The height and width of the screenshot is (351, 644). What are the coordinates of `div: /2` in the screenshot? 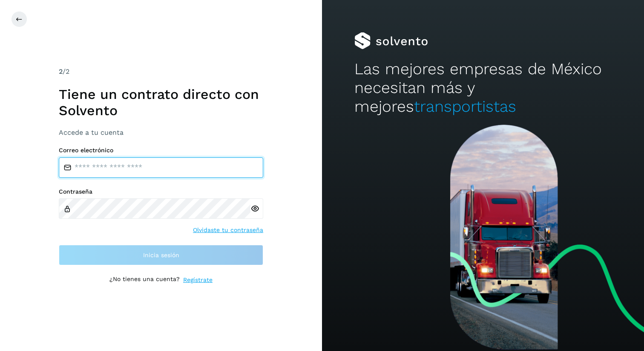 It's located at (161, 71).